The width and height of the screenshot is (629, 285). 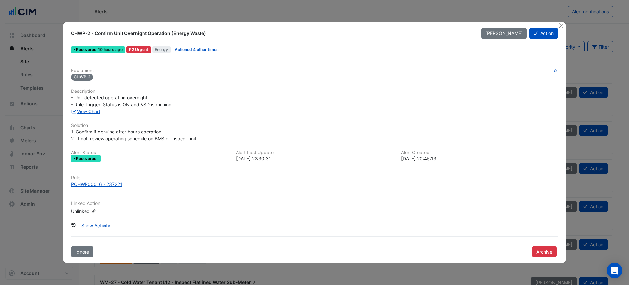 What do you see at coordinates (315, 70) in the screenshot?
I see `h6: Equipment` at bounding box center [315, 70].